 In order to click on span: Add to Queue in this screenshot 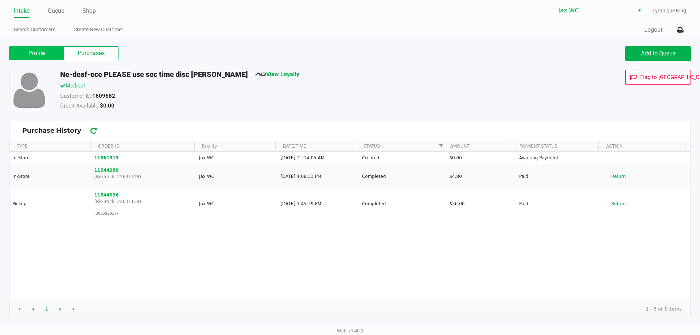, I will do `click(658, 53)`.